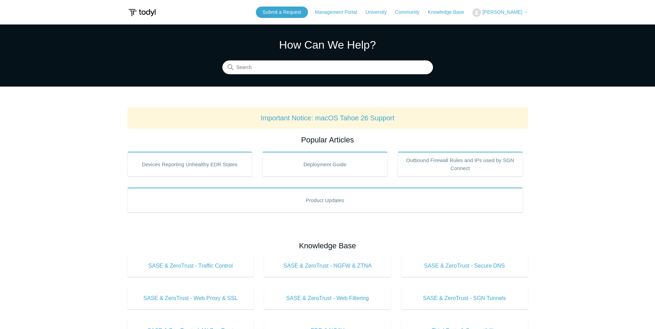 The image size is (655, 329). What do you see at coordinates (190, 164) in the screenshot?
I see `a: Devices Reporting Unhealthy EDR States` at bounding box center [190, 164].